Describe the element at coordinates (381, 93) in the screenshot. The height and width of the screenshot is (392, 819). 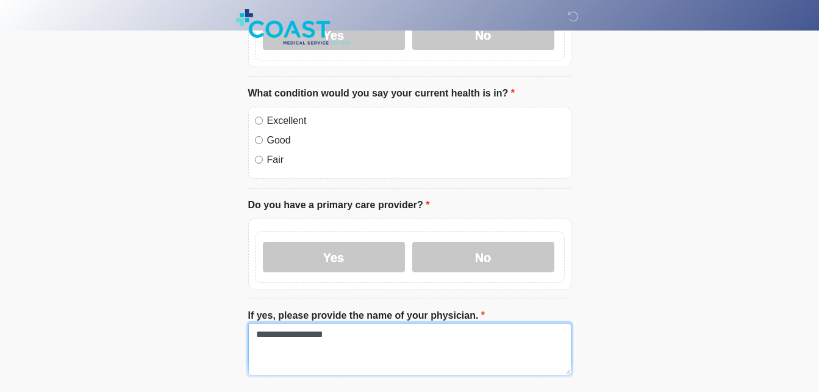
I see `label: What condition would you say your current health is in?` at that location.